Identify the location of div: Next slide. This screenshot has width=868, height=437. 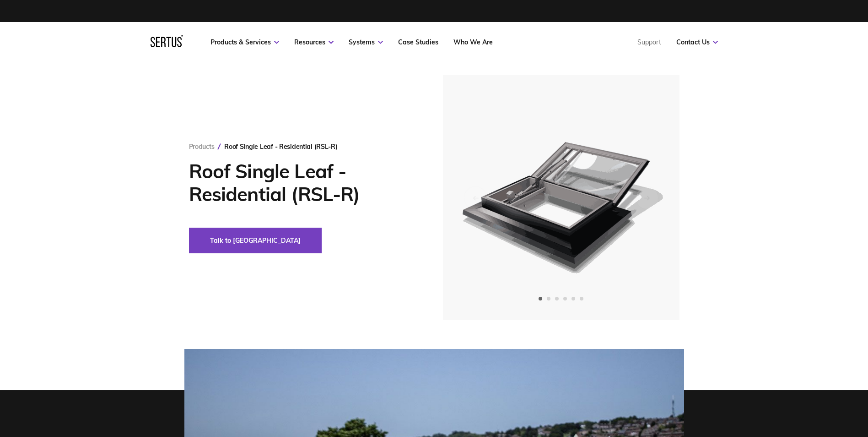
(647, 198).